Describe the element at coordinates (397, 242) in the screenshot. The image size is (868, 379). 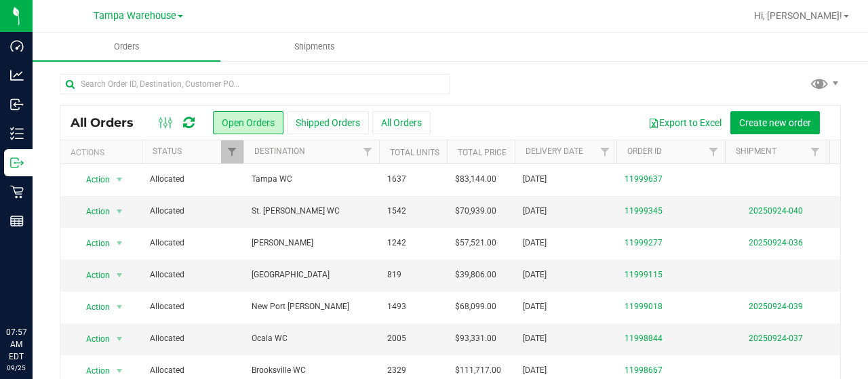
I see `span: 1242` at that location.